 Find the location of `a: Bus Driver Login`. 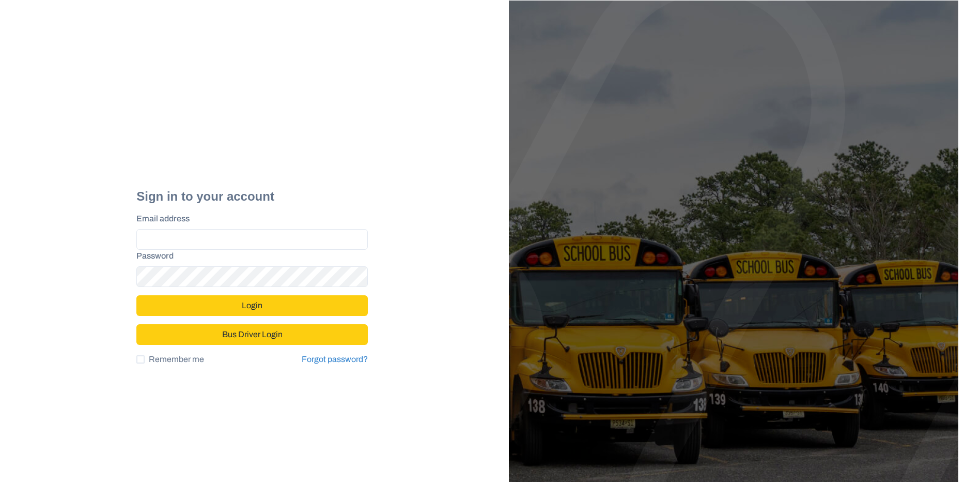

a: Bus Driver Login is located at coordinates (252, 329).